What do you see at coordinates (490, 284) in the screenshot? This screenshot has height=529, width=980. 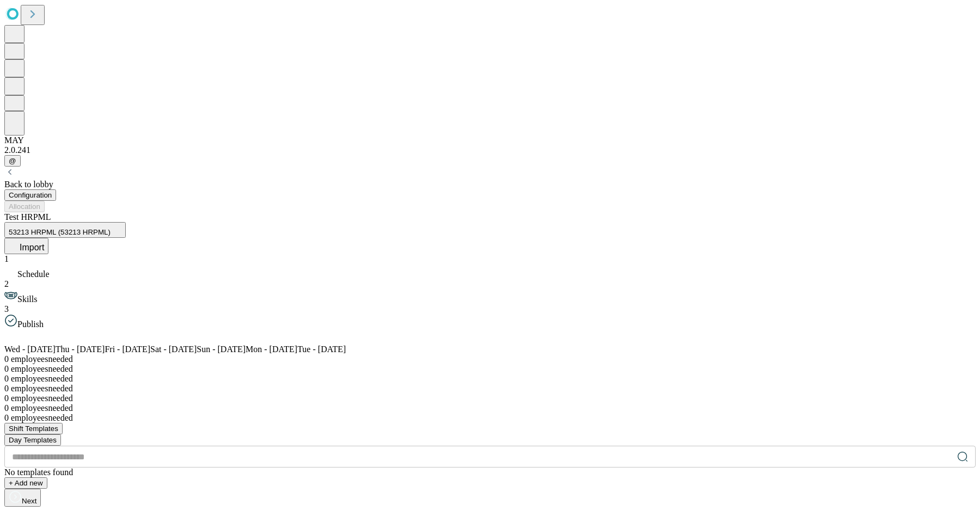 I see `div: 2` at bounding box center [490, 284].